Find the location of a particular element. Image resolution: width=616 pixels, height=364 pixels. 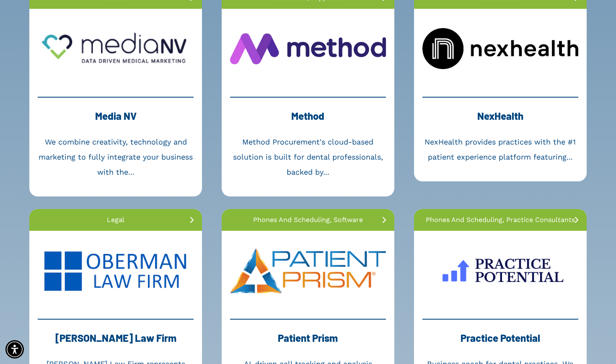

div: Practice Potential is located at coordinates (500, 342).